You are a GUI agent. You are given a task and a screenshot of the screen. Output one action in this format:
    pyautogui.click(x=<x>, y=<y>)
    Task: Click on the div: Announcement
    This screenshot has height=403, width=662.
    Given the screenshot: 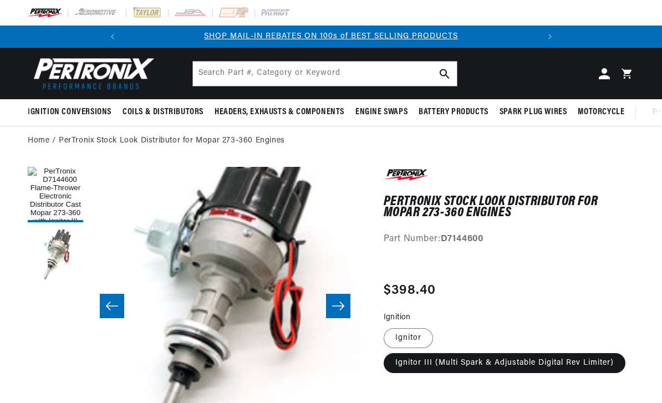 What is the action you would take?
    pyautogui.click(x=331, y=37)
    